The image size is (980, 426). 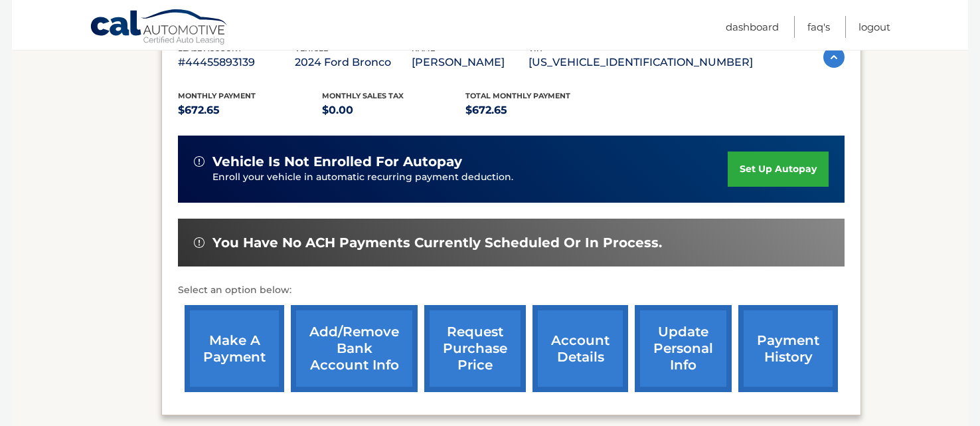 I want to click on span: Monthly Payment, so click(x=216, y=96).